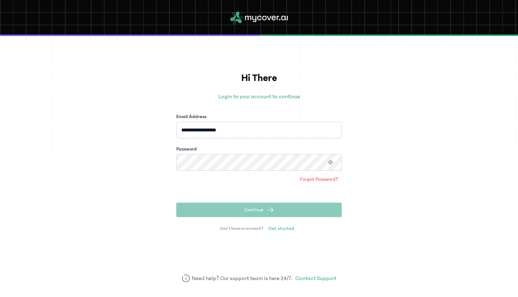 The width and height of the screenshot is (518, 297). Describe the element at coordinates (281, 229) in the screenshot. I see `a: Get started` at that location.